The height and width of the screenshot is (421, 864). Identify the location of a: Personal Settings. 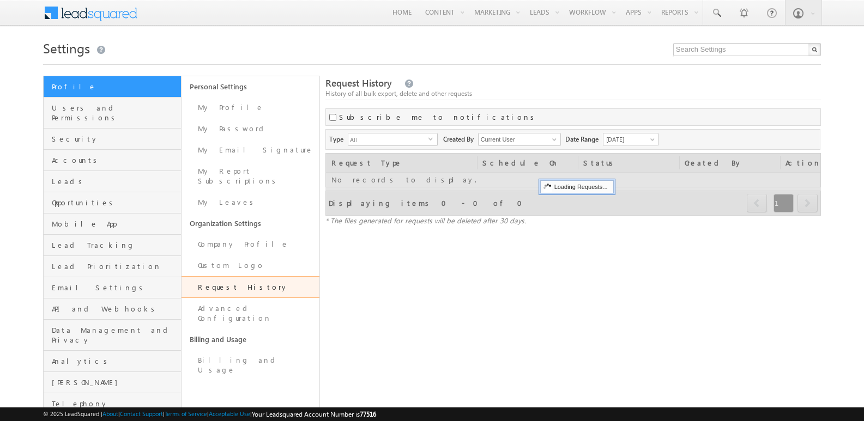
(250, 87).